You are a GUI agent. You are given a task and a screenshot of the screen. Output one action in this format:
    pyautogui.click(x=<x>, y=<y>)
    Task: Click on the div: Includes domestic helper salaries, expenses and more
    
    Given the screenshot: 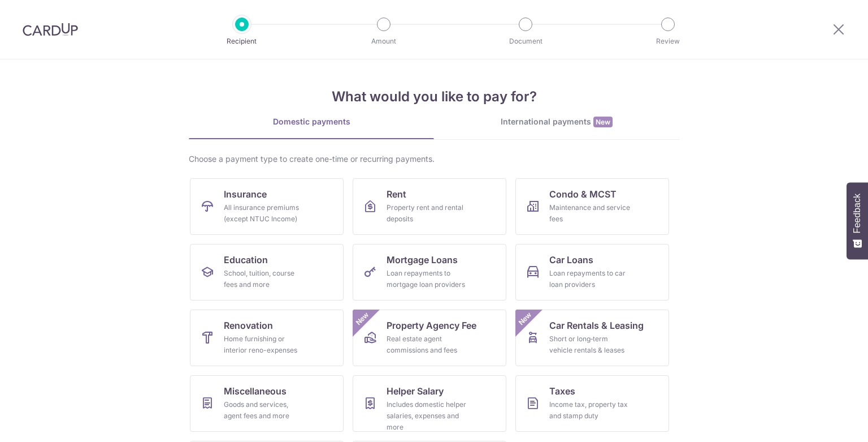 What is the action you would take?
    pyautogui.click(x=427, y=416)
    